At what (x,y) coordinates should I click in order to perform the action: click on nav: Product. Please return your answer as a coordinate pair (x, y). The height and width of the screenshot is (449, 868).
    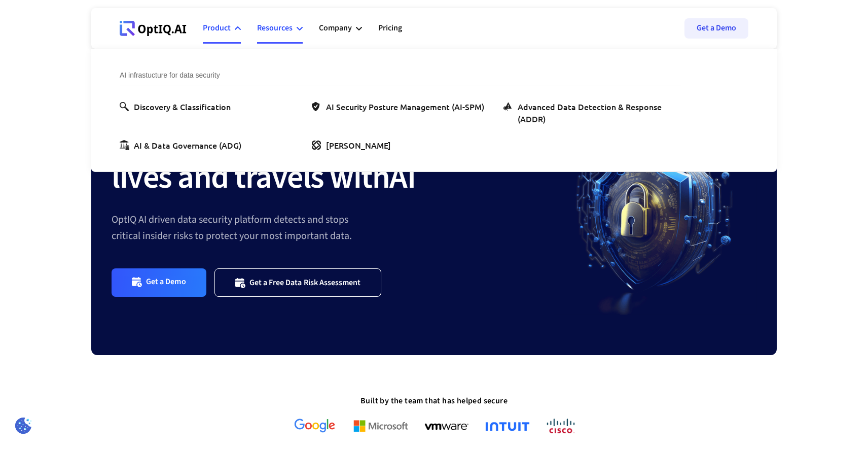
    Looking at the image, I should click on (434, 110).